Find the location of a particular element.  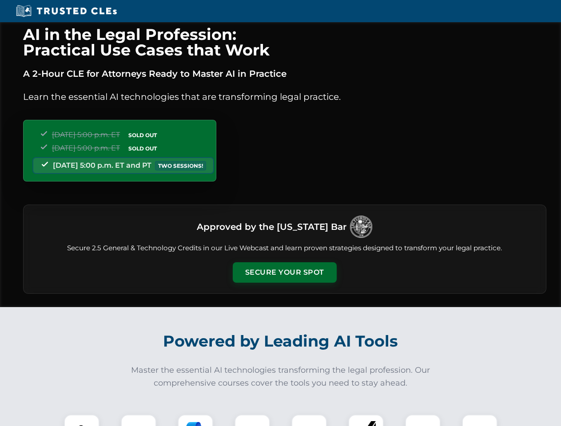

p: A 2-Hour CLE for Attorneys Ready to Master AI in Practice is located at coordinates (284, 74).